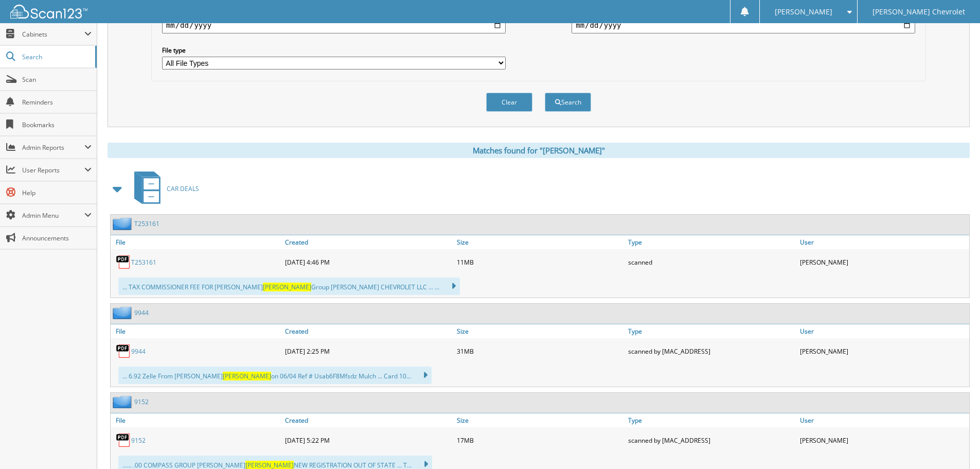 The image size is (980, 469). I want to click on span: Admin Menu, so click(53, 216).